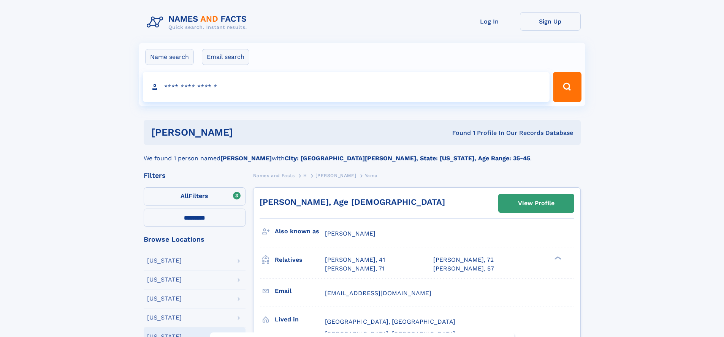 This screenshot has height=337, width=724. What do you see at coordinates (170, 57) in the screenshot?
I see `label: Name search` at bounding box center [170, 57].